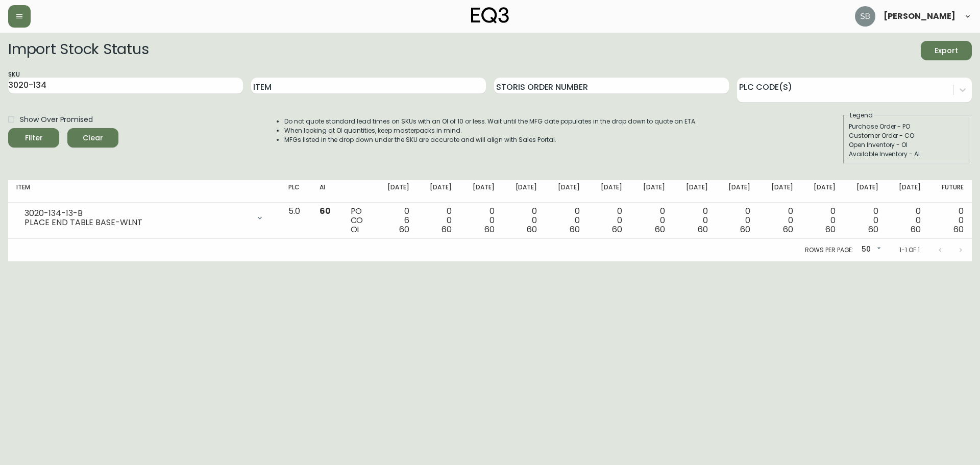  I want to click on span: OI, so click(355, 229).